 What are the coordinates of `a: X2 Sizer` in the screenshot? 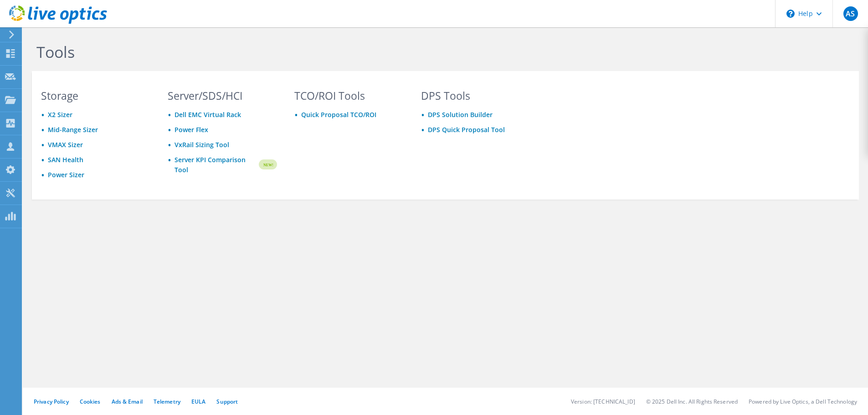 It's located at (60, 114).